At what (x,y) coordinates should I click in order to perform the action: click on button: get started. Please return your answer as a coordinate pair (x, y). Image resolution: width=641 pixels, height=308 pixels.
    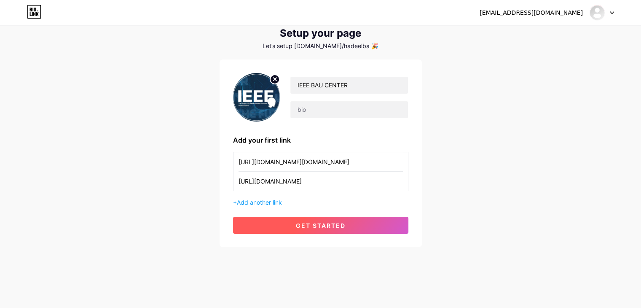
    Looking at the image, I should click on (321, 225).